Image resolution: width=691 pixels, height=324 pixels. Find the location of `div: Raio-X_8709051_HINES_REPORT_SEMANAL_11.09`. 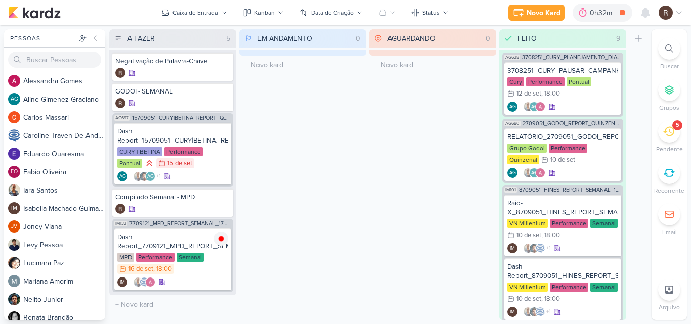

div: Raio-X_8709051_HINES_REPORT_SEMANAL_11.09 is located at coordinates (563, 208).